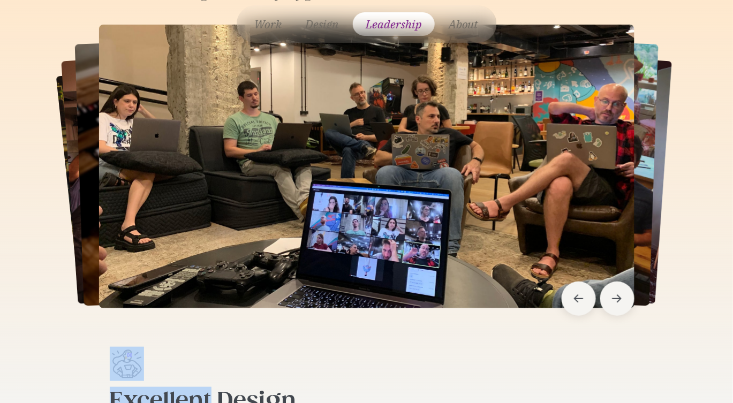  I want to click on a: Design, so click(322, 24).